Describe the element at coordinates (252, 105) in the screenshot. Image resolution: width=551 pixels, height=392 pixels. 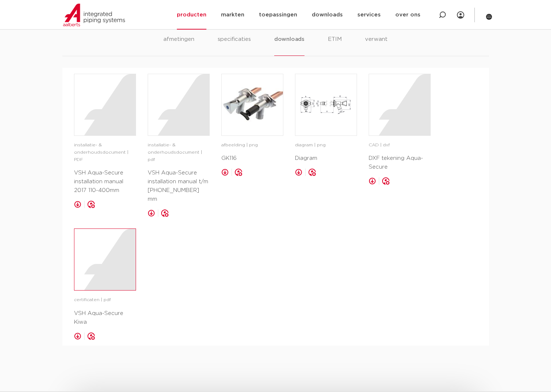
I see `a: image for GK116` at that location.